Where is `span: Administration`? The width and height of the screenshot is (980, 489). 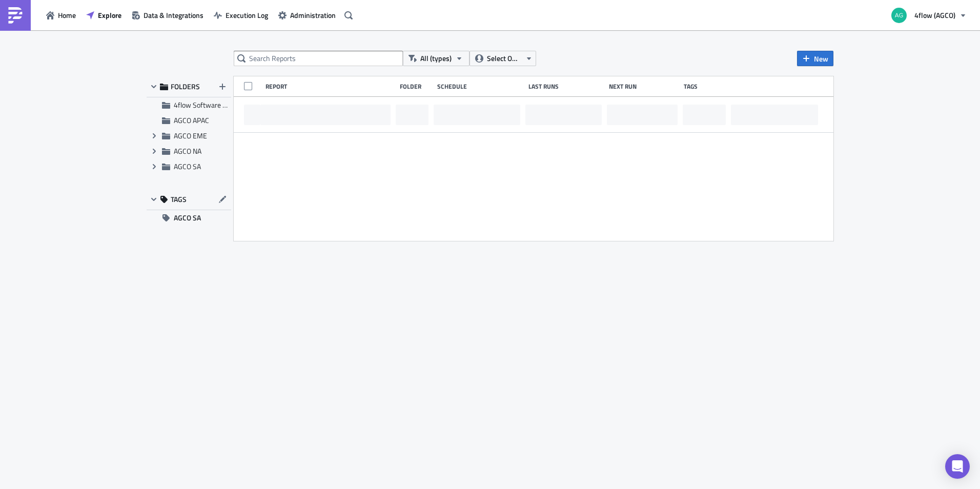
span: Administration is located at coordinates (312, 15).